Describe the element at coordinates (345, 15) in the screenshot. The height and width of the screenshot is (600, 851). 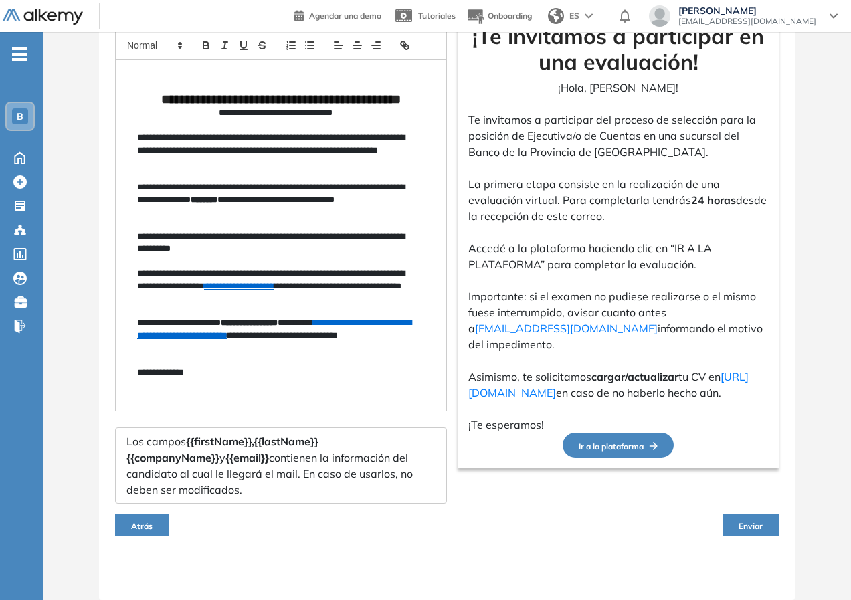
I see `span: Agendar una demo` at that location.